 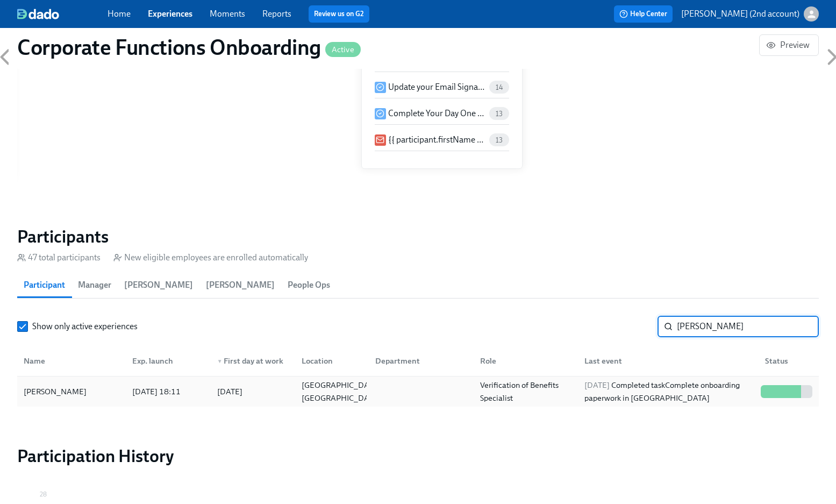 I want to click on div: ▼First day at work, so click(x=251, y=361).